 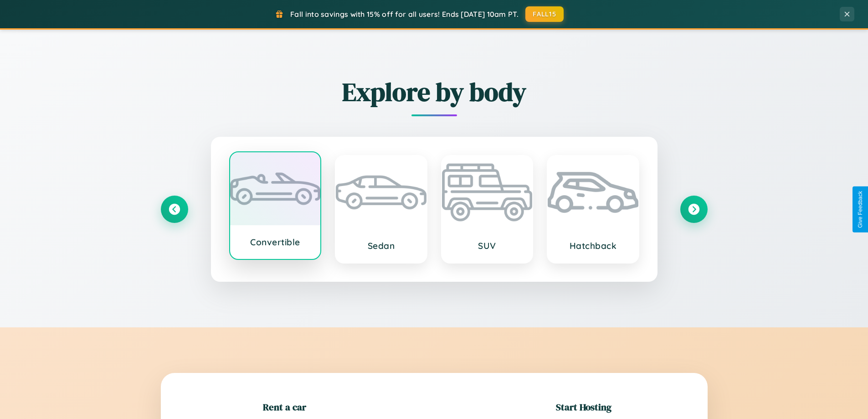 What do you see at coordinates (545, 14) in the screenshot?
I see `button: FALL15` at bounding box center [545, 14].